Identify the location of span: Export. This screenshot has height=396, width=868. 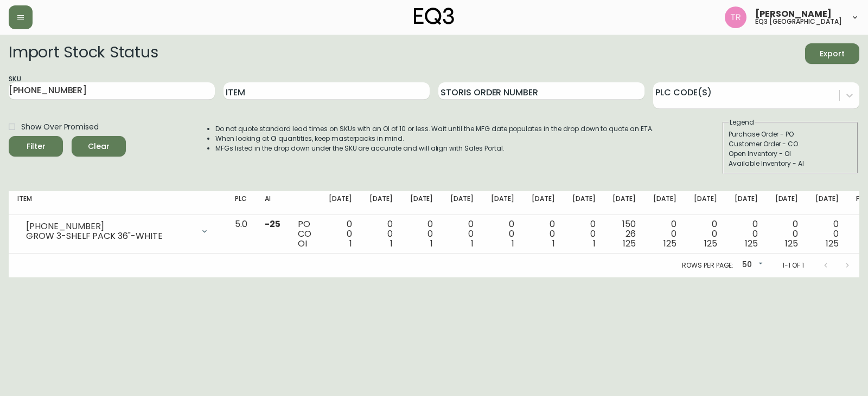
(833, 53).